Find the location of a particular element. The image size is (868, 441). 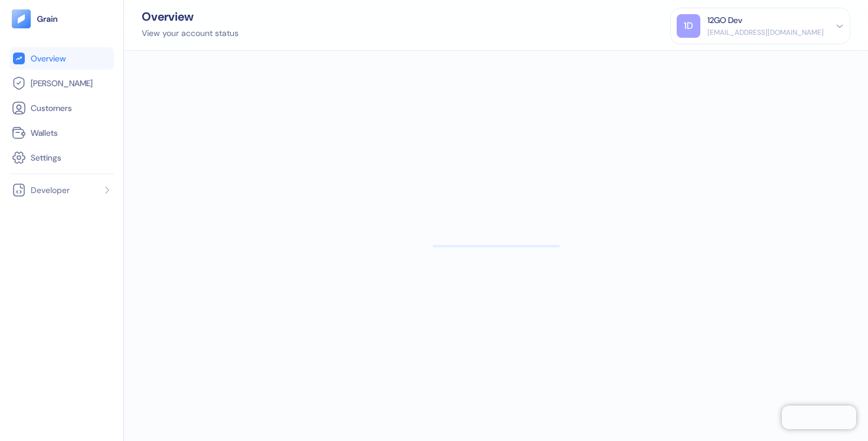

div: 12GO Dev is located at coordinates (725, 20).